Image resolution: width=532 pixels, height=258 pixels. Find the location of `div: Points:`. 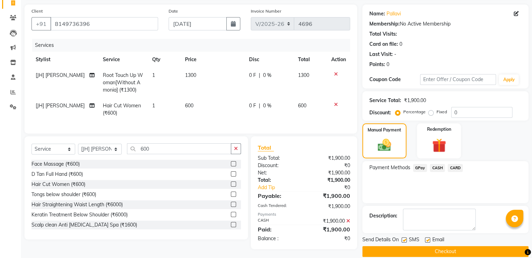

div: Points: is located at coordinates (377, 64).